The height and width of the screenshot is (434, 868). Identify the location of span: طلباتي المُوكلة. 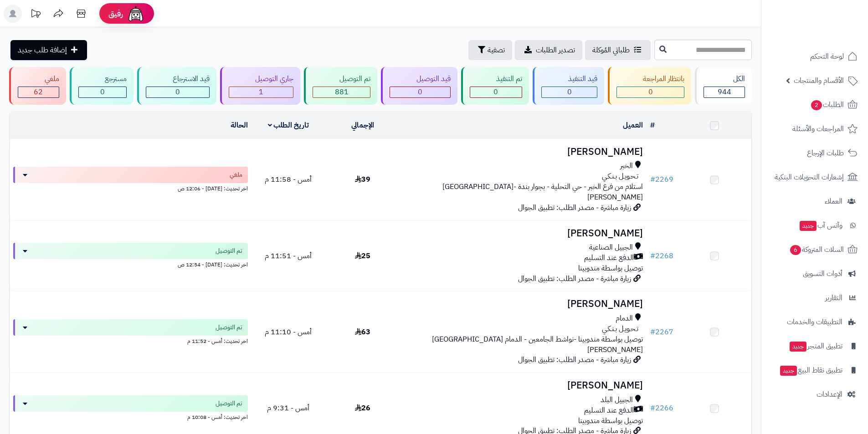
(611, 50).